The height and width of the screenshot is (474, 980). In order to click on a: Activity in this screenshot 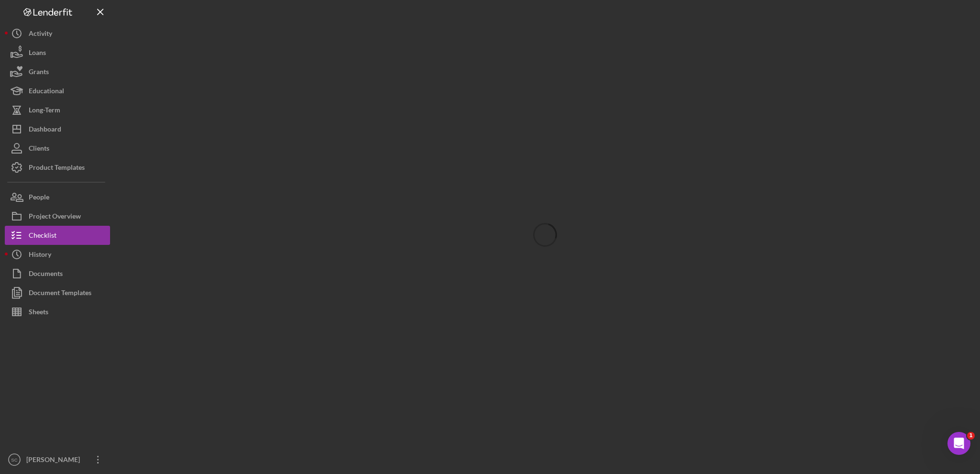, I will do `click(57, 34)`.